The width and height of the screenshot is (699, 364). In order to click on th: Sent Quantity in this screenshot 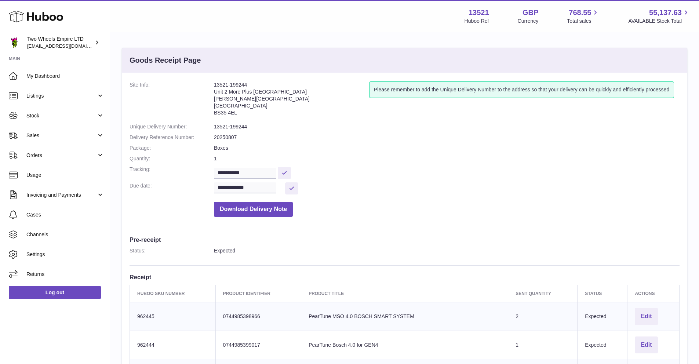, I will do `click(543, 293)`.